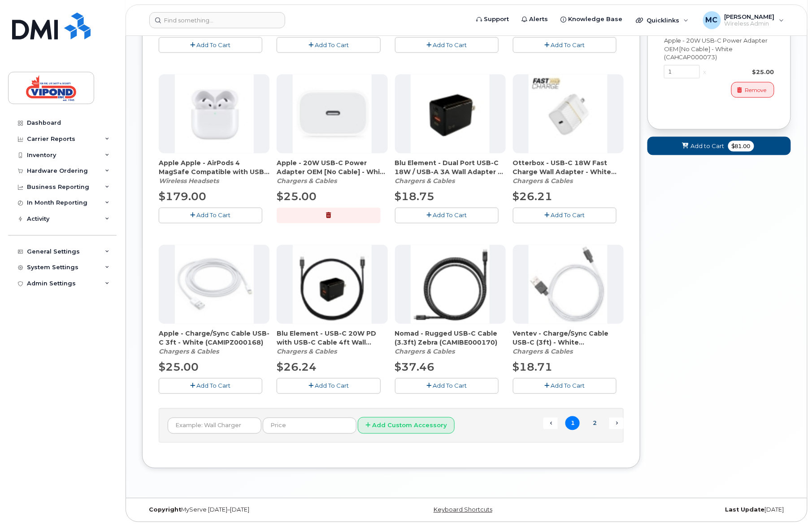  What do you see at coordinates (662, 20) in the screenshot?
I see `div: Quicklinks` at bounding box center [662, 20].